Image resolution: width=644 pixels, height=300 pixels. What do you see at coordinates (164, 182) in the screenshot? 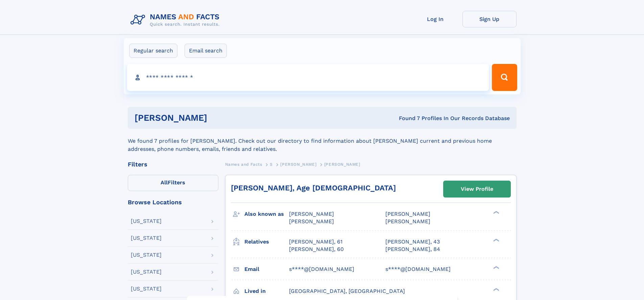
I see `span: All` at bounding box center [164, 182].